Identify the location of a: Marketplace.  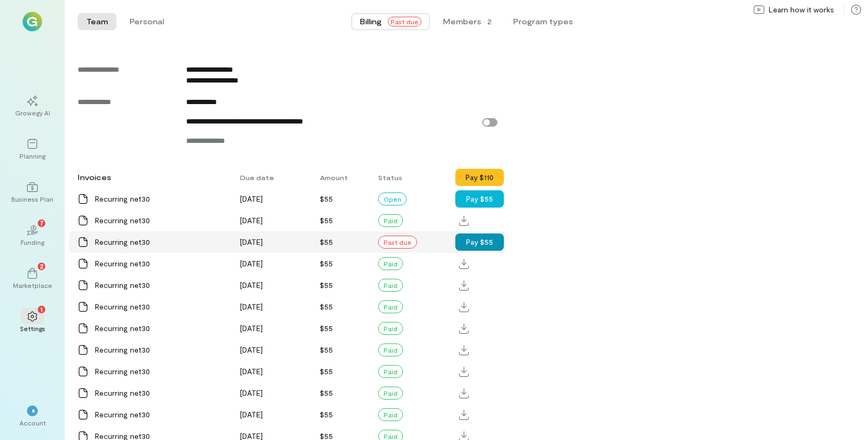
(32, 279).